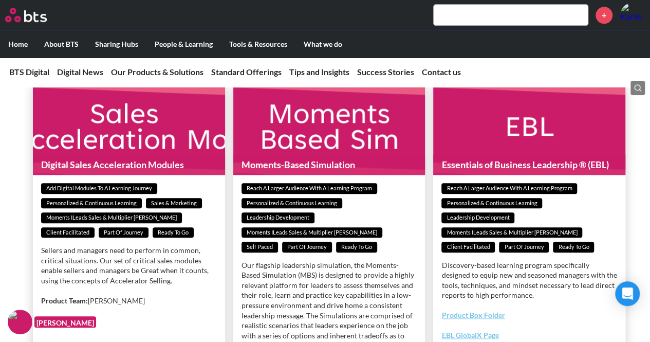 Image resolution: width=650 pixels, height=342 pixels. Describe the element at coordinates (632, 15) in the screenshot. I see `a: Profile` at that location.